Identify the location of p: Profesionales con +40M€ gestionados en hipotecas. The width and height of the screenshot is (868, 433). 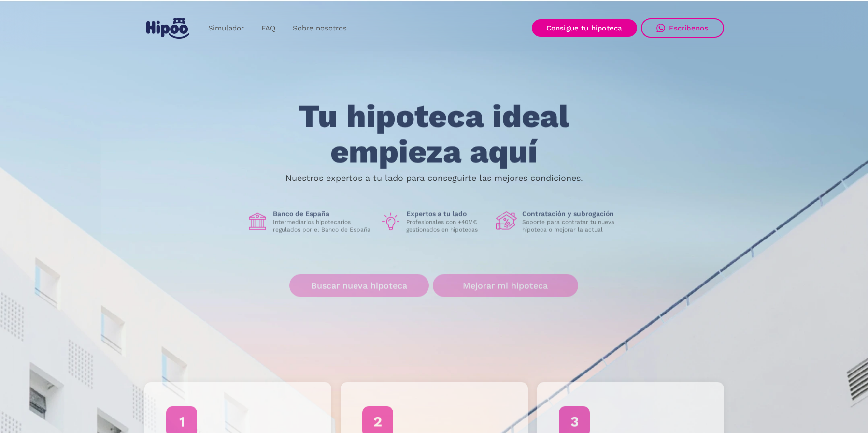
(447, 226).